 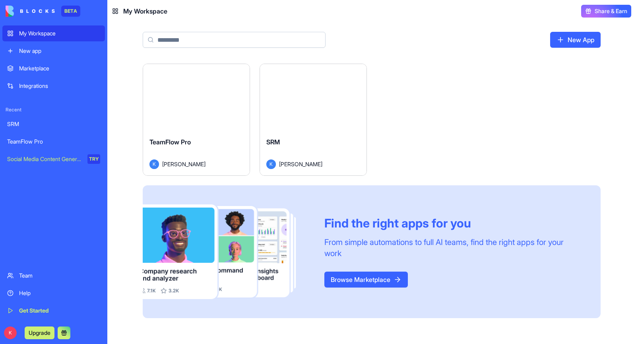 What do you see at coordinates (54, 33) in the screenshot?
I see `a: My Workspace` at bounding box center [54, 33].